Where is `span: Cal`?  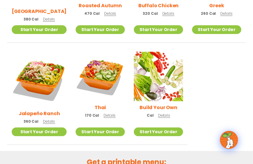 span: Cal is located at coordinates (150, 115).